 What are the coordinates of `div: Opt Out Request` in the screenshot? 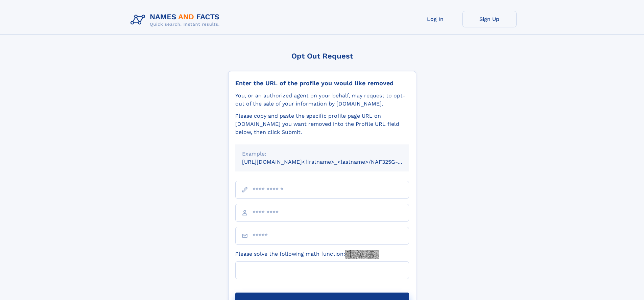 It's located at (322, 56).